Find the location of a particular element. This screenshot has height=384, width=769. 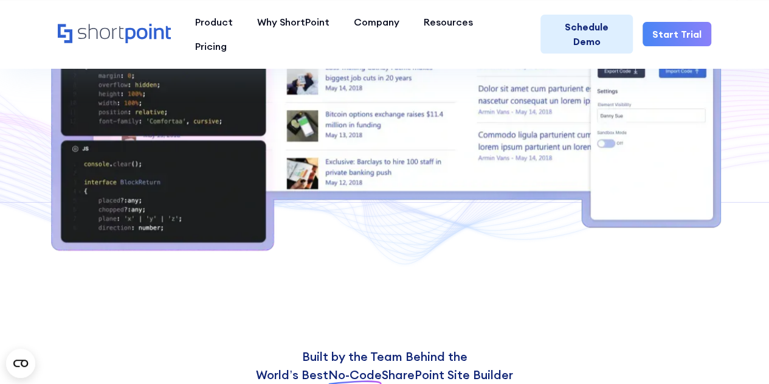

div: Pricing is located at coordinates (211, 46).